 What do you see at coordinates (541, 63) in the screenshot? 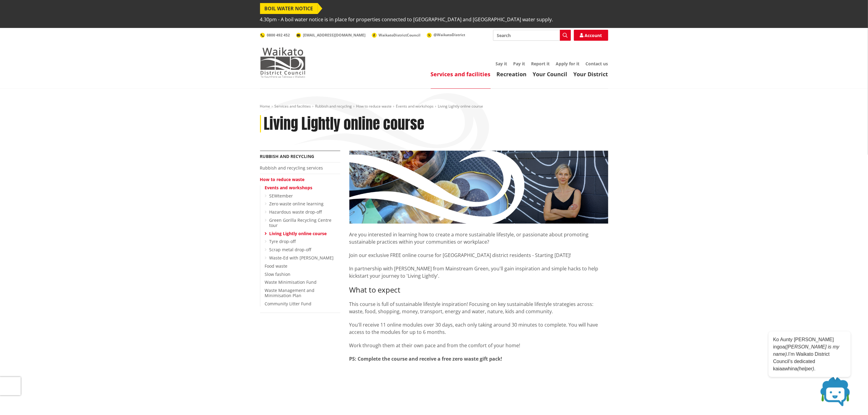
I see `a: Report it` at bounding box center [541, 63].